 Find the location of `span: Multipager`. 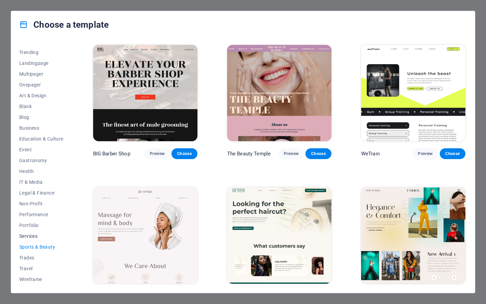

span: Multipager is located at coordinates (41, 74).